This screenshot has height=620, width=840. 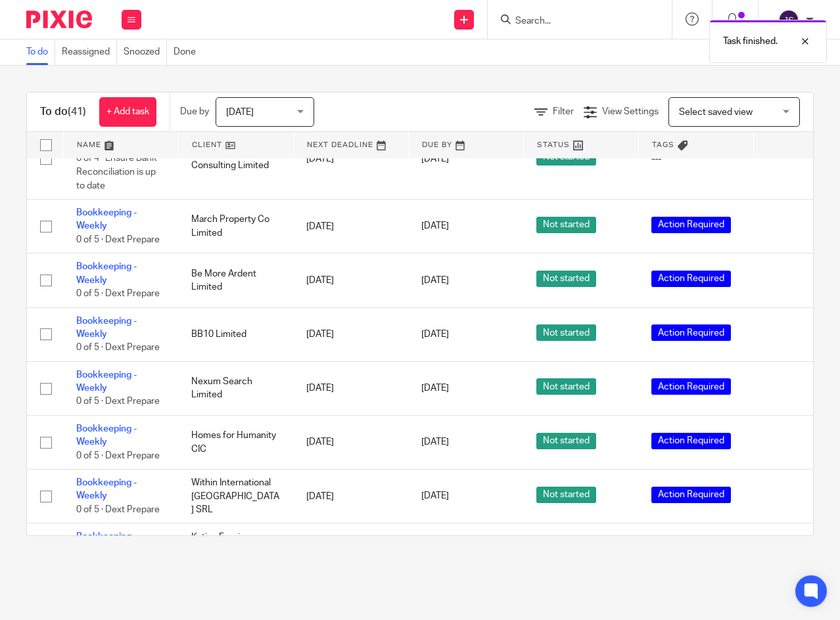 I want to click on td: Be More Ardent Limited, so click(x=235, y=280).